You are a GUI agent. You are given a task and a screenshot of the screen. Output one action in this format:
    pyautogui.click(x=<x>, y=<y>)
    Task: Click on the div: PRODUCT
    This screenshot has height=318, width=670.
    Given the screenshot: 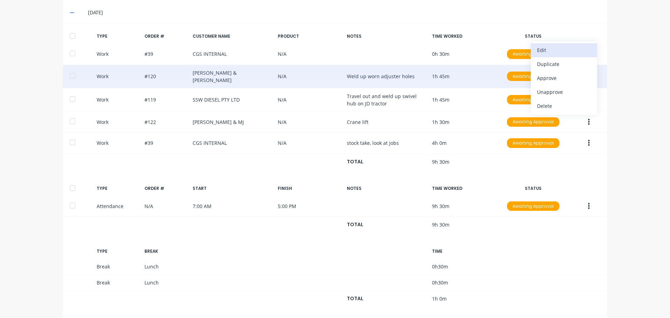 What is the action you would take?
    pyautogui.click(x=310, y=36)
    